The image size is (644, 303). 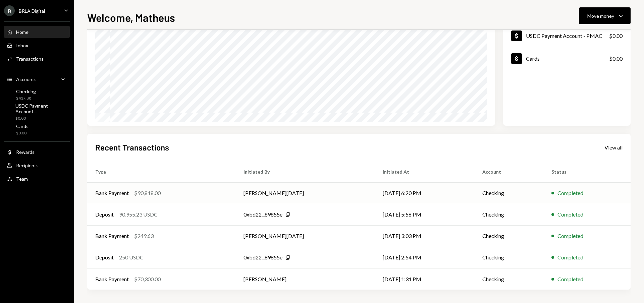 What do you see at coordinates (37, 58) in the screenshot?
I see `a: Transactions` at bounding box center [37, 58].